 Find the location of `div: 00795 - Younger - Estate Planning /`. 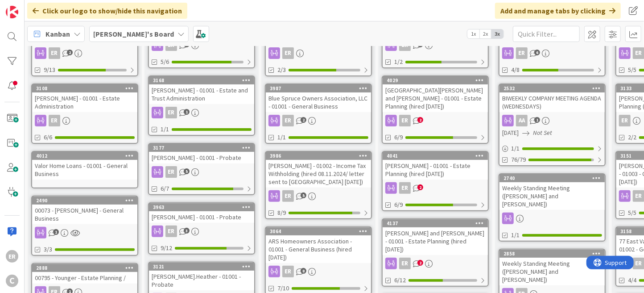

div: 00795 - Younger - Estate Planning / is located at coordinates (85, 277).